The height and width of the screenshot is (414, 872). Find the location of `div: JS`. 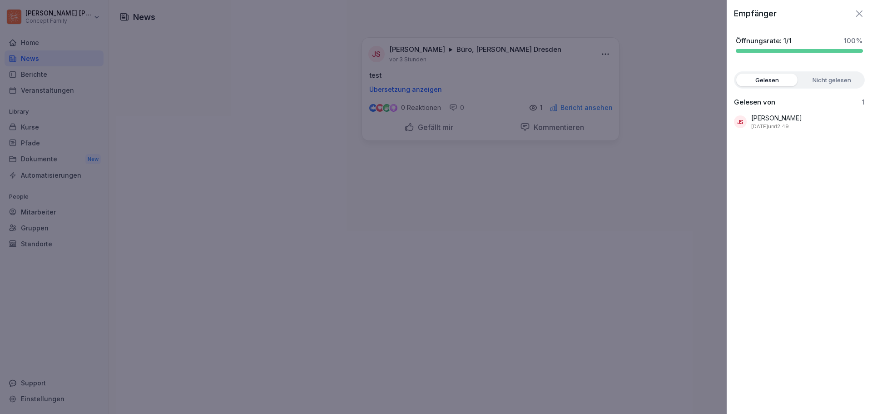

div: JS is located at coordinates (741, 122).